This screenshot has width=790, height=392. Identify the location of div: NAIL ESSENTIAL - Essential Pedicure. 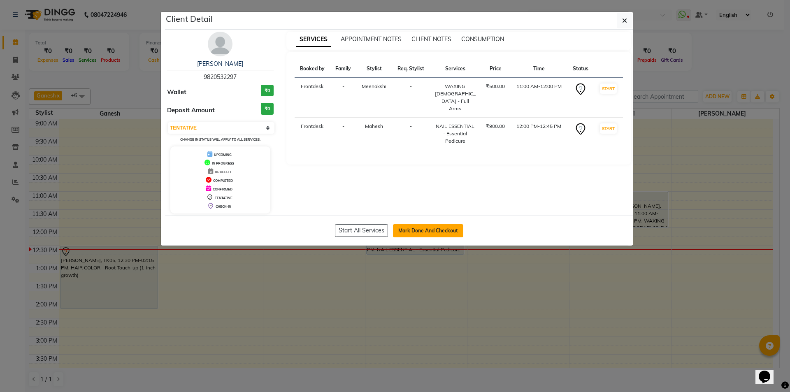
(456, 134).